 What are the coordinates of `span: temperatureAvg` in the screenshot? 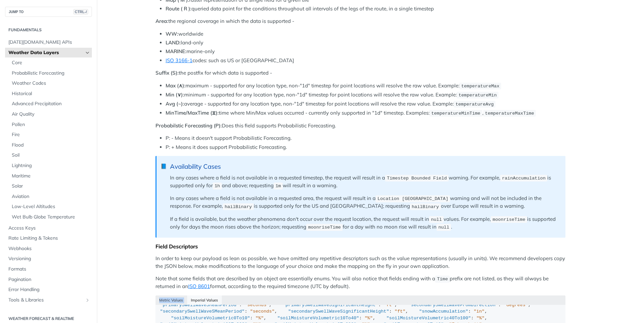 It's located at (474, 104).